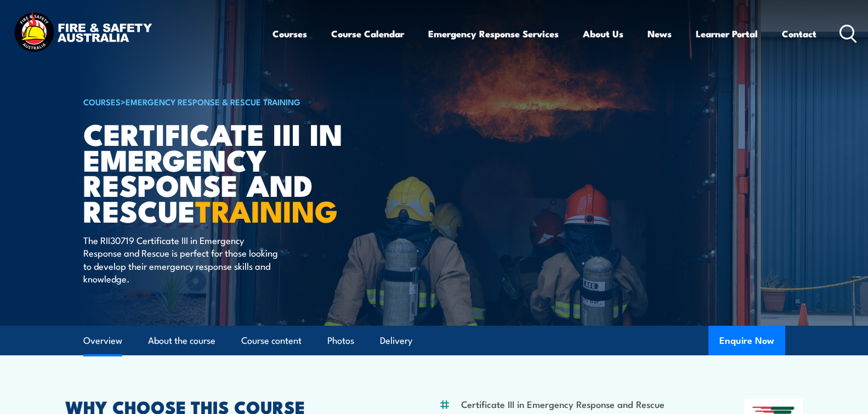  Describe the element at coordinates (341, 341) in the screenshot. I see `a: Photos` at that location.